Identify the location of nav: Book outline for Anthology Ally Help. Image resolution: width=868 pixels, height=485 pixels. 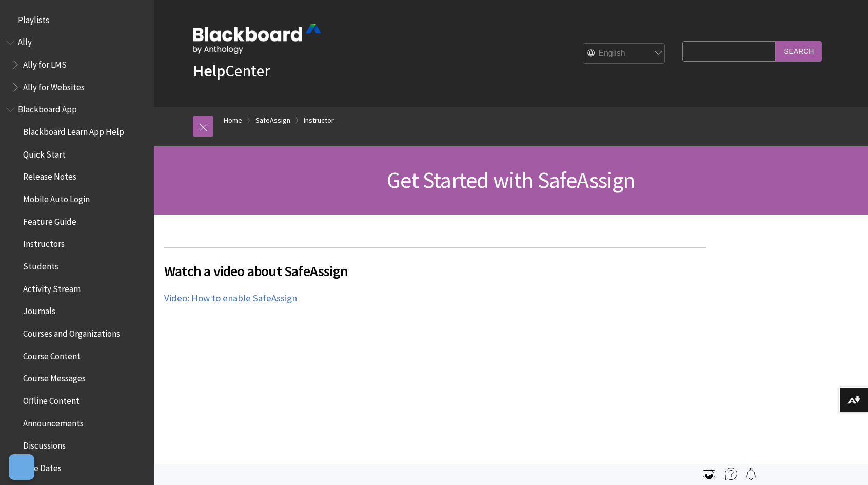
(77, 65).